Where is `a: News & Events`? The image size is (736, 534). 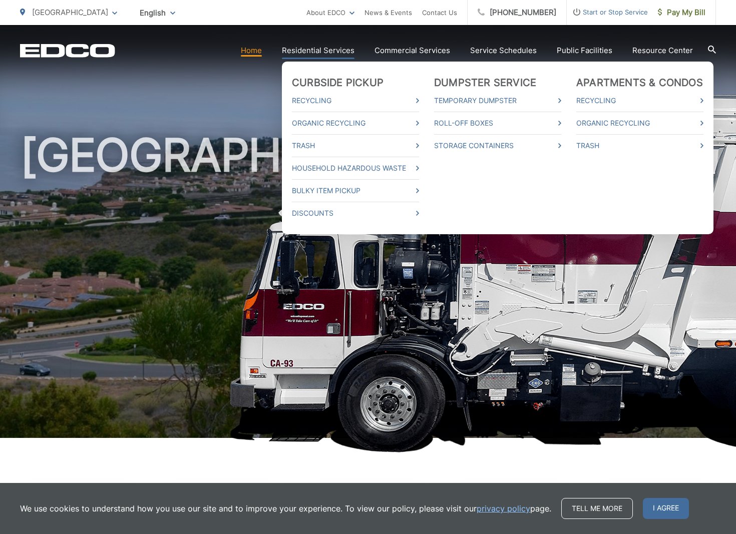
a: News & Events is located at coordinates (388, 13).